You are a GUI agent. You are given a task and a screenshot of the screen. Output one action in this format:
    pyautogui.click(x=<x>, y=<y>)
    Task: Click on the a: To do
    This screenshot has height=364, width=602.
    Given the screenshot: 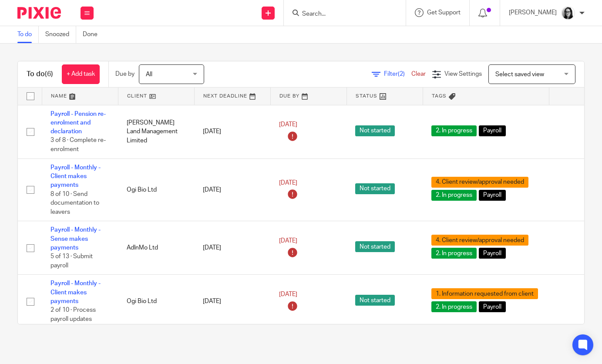 What is the action you would take?
    pyautogui.click(x=28, y=34)
    